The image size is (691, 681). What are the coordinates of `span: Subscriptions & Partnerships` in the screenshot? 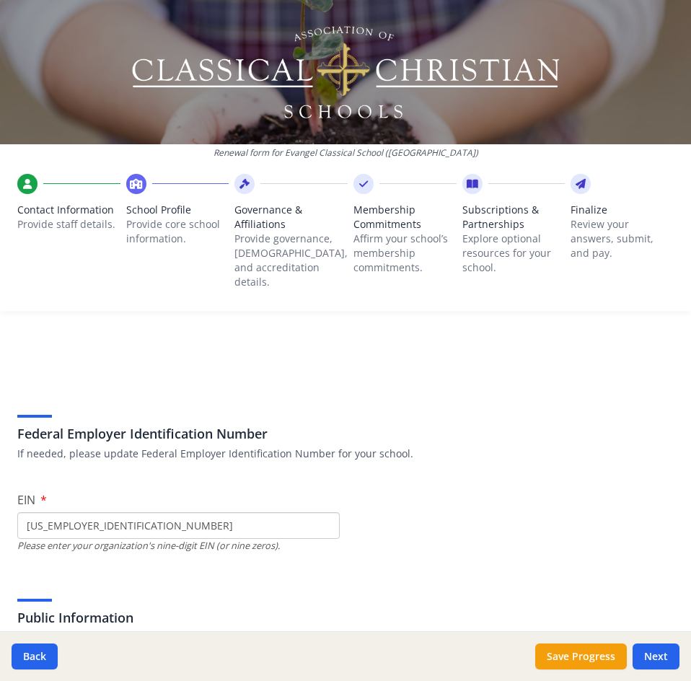 It's located at (513, 217).